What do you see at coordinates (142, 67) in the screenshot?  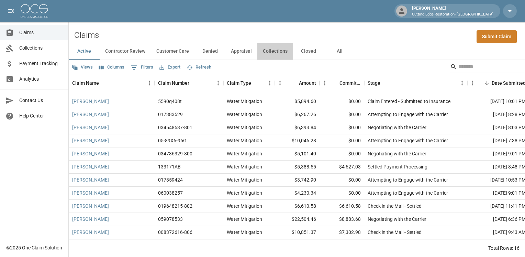 I see `button: Show filters` at bounding box center [142, 67].